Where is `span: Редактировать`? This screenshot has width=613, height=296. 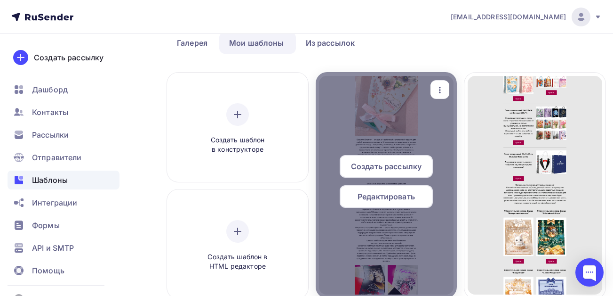
span: Редактировать is located at coordinates (386, 196).